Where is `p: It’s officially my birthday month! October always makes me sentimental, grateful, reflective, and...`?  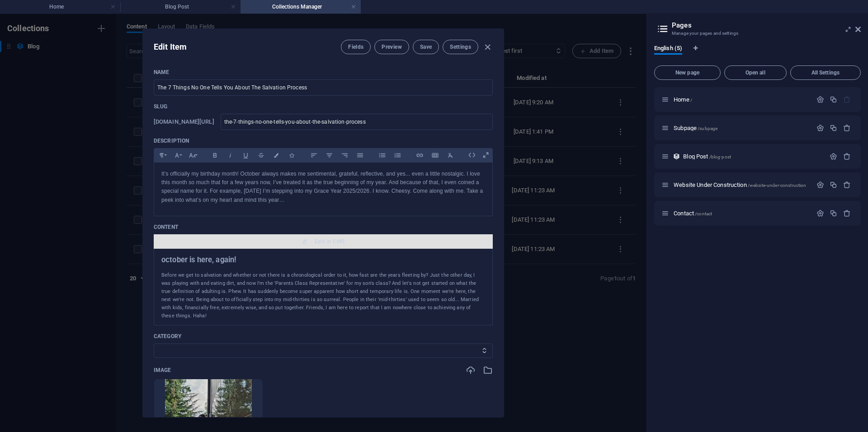
p: It’s officially my birthday month! October always makes me sentimental, grateful, reflective, and... is located at coordinates (324, 187).